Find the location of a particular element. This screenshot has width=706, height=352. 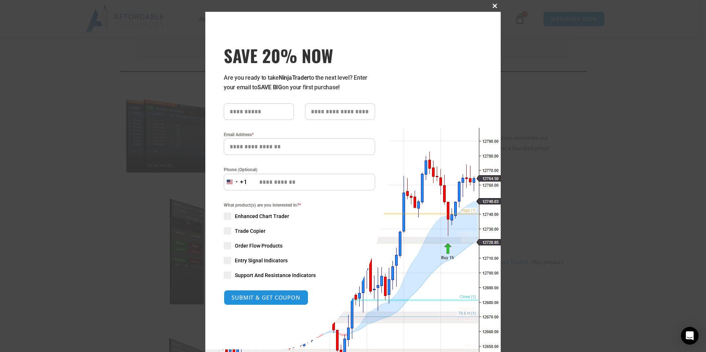

span: Order Flow Products is located at coordinates (259, 246).